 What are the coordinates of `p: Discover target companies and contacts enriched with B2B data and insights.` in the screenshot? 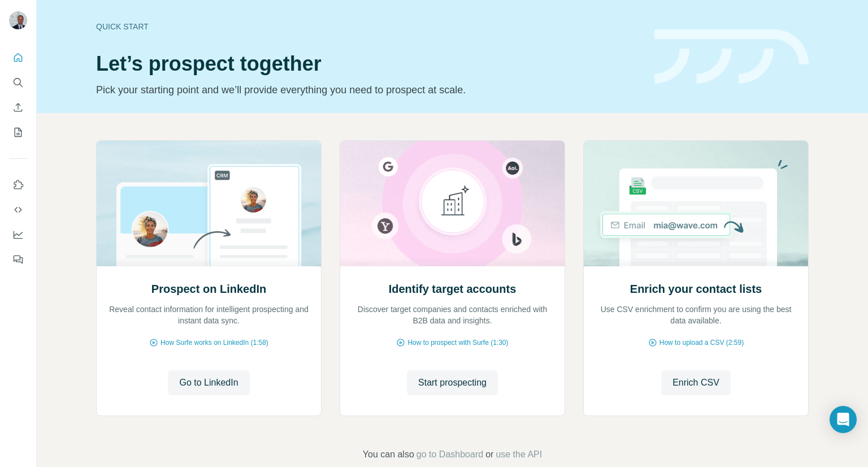 It's located at (452, 315).